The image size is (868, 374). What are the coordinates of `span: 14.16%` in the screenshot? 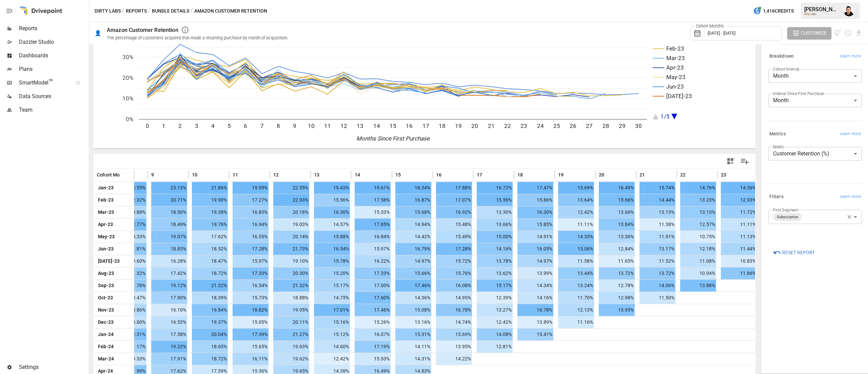 It's located at (536, 298).